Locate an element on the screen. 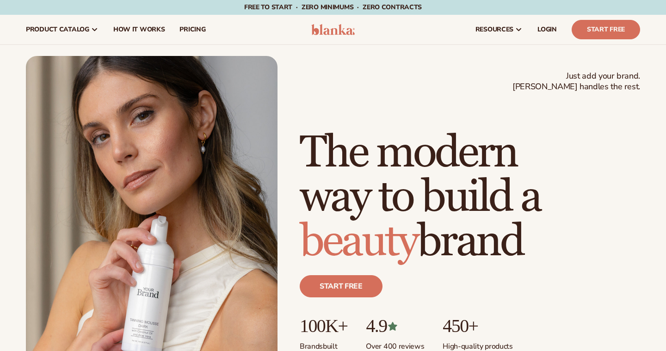 The height and width of the screenshot is (351, 666). span: beauty is located at coordinates (358, 241).